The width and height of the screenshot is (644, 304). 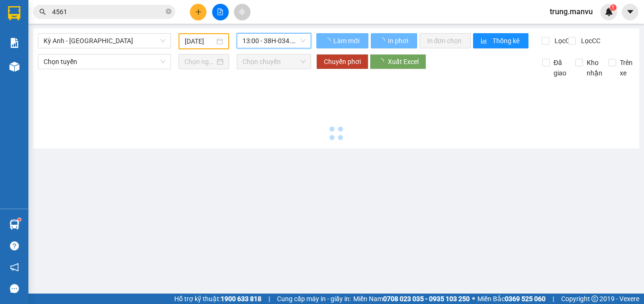 I want to click on span: caret-down, so click(x=631, y=12).